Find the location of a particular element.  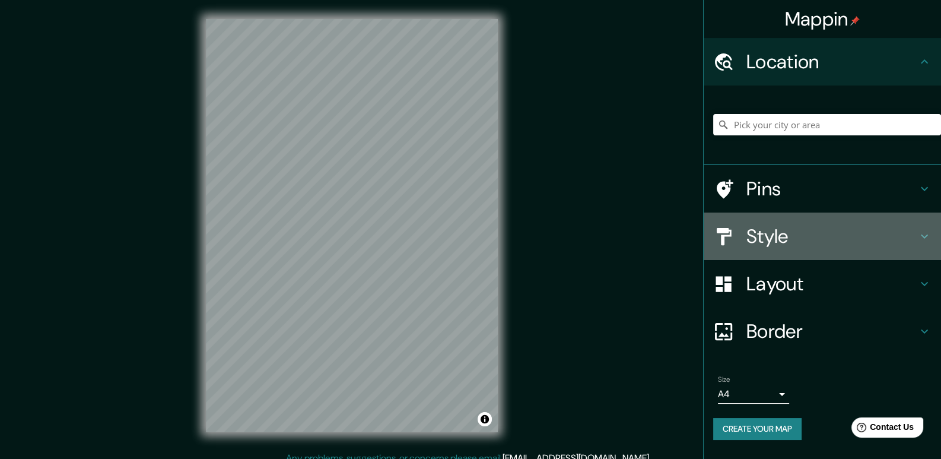

h4: Border is located at coordinates (832, 331).